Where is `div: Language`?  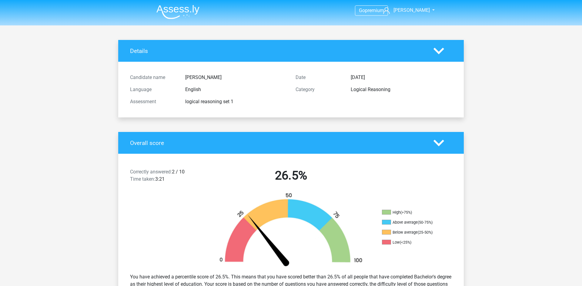 div: Language is located at coordinates (153, 90).